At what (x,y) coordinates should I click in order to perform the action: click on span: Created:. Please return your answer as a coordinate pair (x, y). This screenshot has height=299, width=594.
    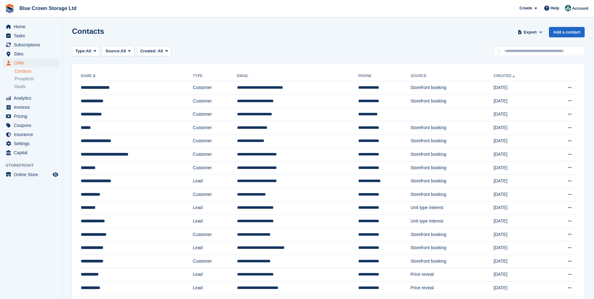
    Looking at the image, I should click on (149, 51).